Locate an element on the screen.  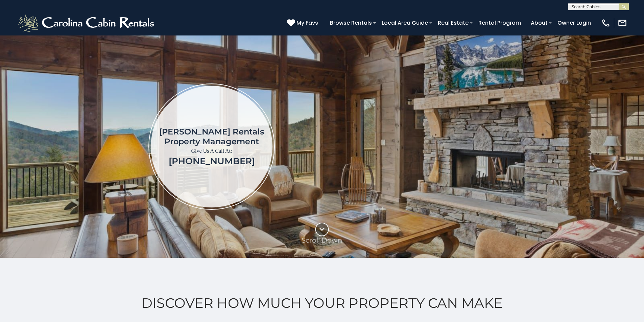
p: Give Us A Call At: is located at coordinates (212, 151).